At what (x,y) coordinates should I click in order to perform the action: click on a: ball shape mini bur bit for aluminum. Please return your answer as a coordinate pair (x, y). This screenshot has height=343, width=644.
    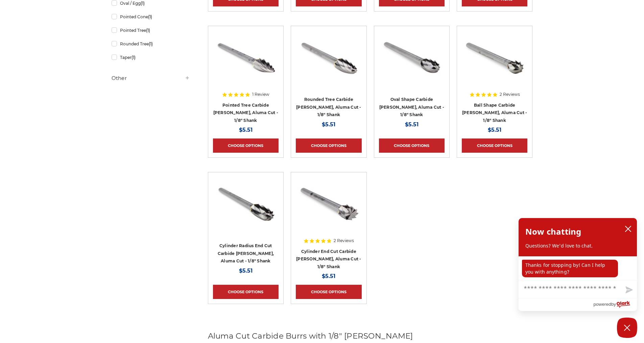
    Looking at the image, I should click on (494, 74).